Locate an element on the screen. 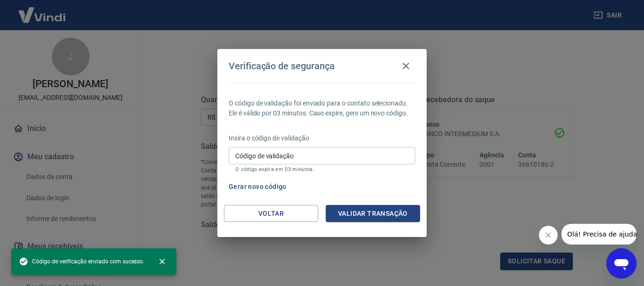 The width and height of the screenshot is (644, 286). p: Insira o código de validação is located at coordinates (322, 138).